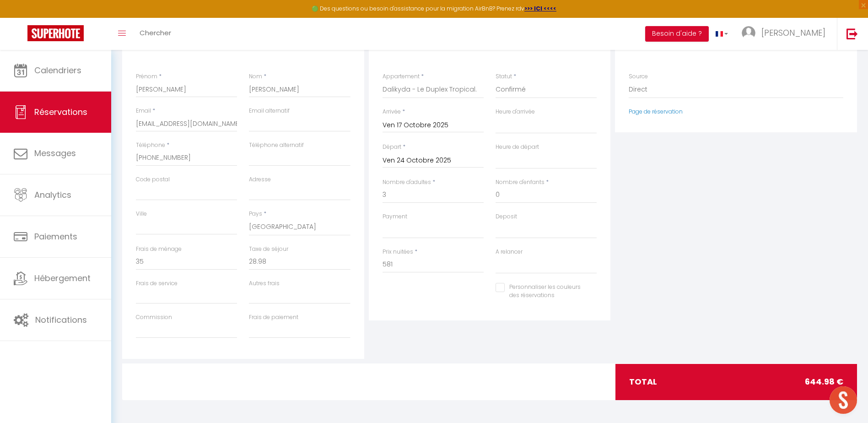 The width and height of the screenshot is (868, 423). Describe the element at coordinates (151, 145) in the screenshot. I see `label: Téléphone` at that location.